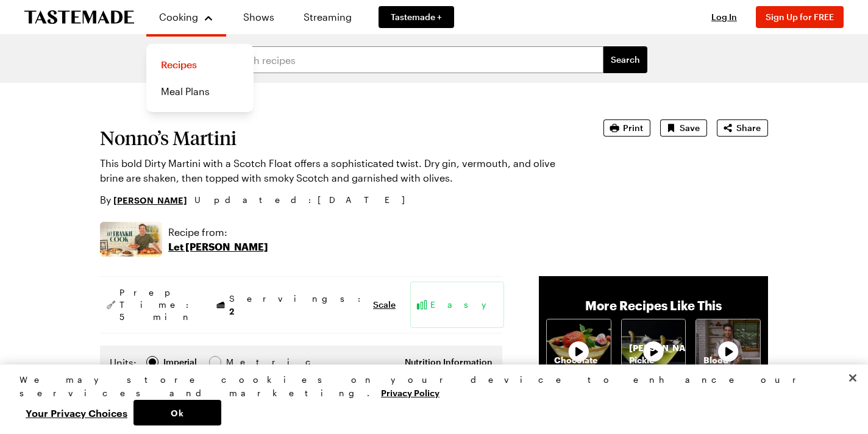 This screenshot has width=868, height=434. Describe the element at coordinates (625, 60) in the screenshot. I see `span: Search` at that location.